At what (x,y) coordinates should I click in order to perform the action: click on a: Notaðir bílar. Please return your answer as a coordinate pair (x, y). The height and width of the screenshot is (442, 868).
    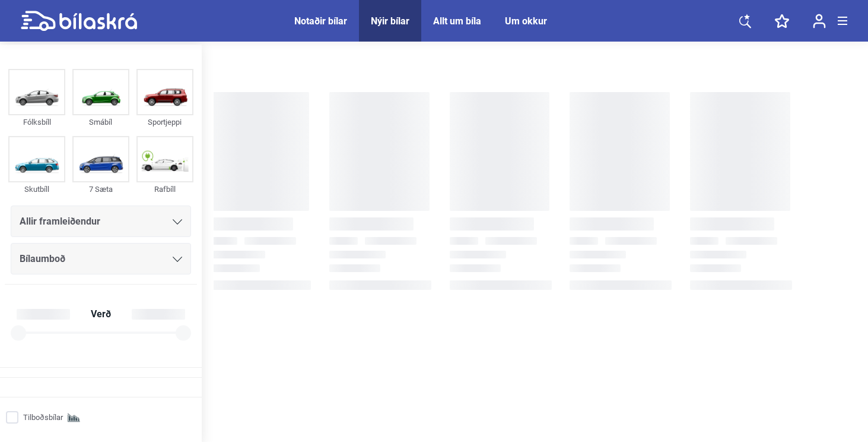
    Looking at the image, I should click on (320, 21).